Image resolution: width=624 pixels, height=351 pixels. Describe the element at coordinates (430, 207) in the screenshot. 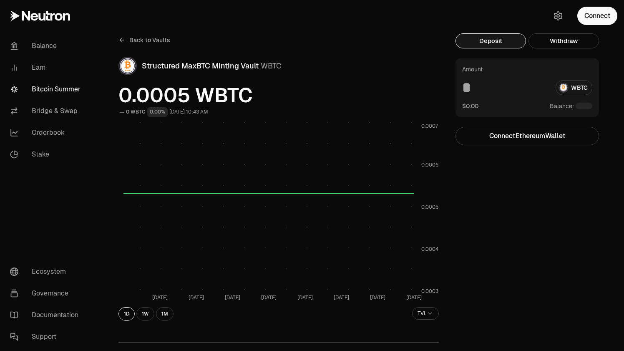

I see `tspan: 0.0005` at that location.